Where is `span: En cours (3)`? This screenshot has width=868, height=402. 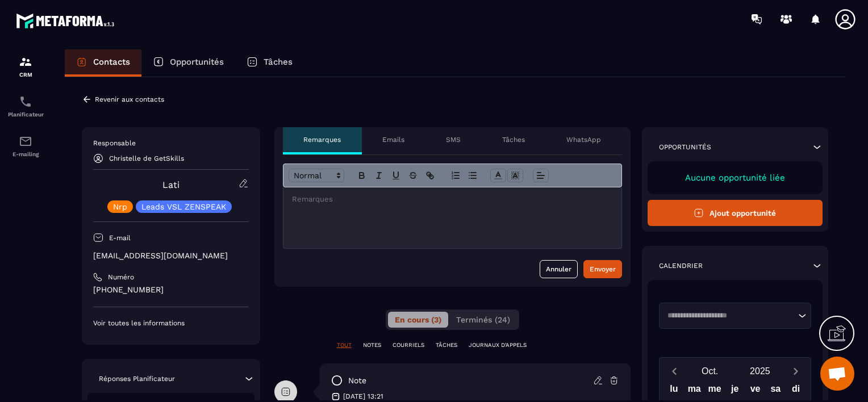
span: En cours (3) is located at coordinates (418, 319).